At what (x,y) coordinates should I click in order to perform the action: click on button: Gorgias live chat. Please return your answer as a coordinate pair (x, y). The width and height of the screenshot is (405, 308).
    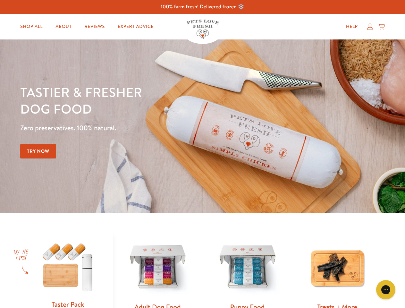
    Looking at the image, I should click on (13, 12).